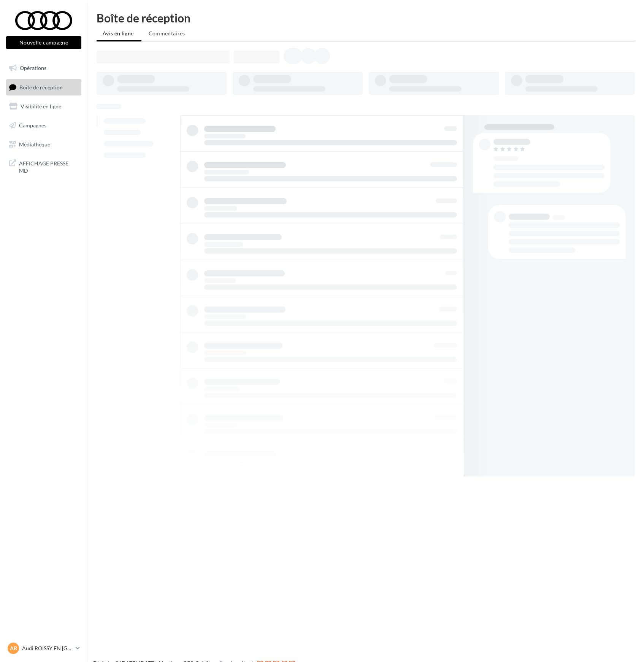  I want to click on span: Campagnes, so click(33, 125).